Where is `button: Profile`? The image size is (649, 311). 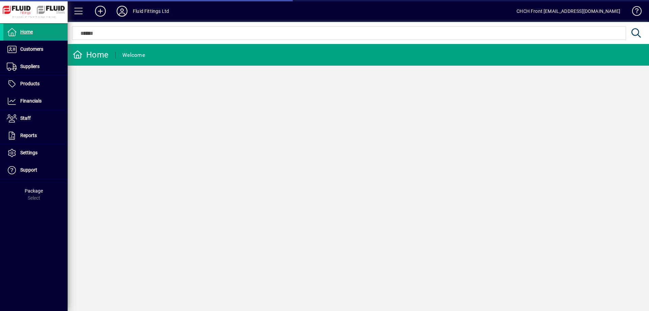
button: Profile is located at coordinates (122, 11).